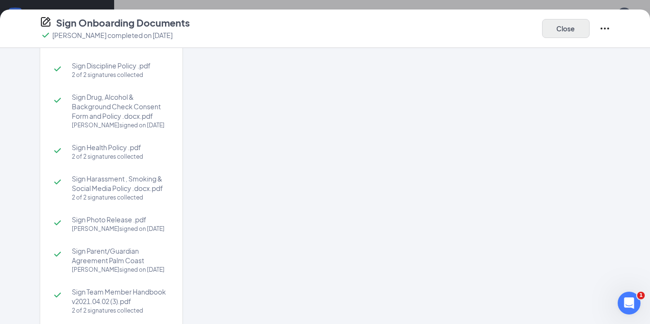  What do you see at coordinates (120, 66) in the screenshot?
I see `span: Sign Discipline Policy .pdf` at bounding box center [120, 66].